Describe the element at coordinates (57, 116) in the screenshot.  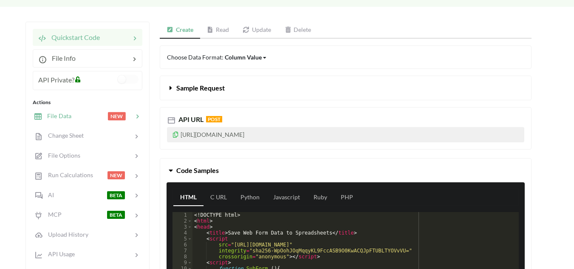
I see `span: File Data` at that location.